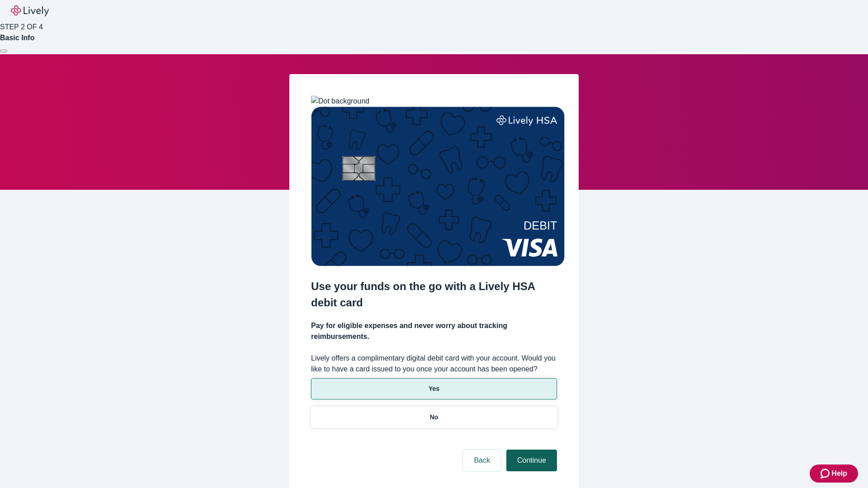  I want to click on button: Continue, so click(532, 460).